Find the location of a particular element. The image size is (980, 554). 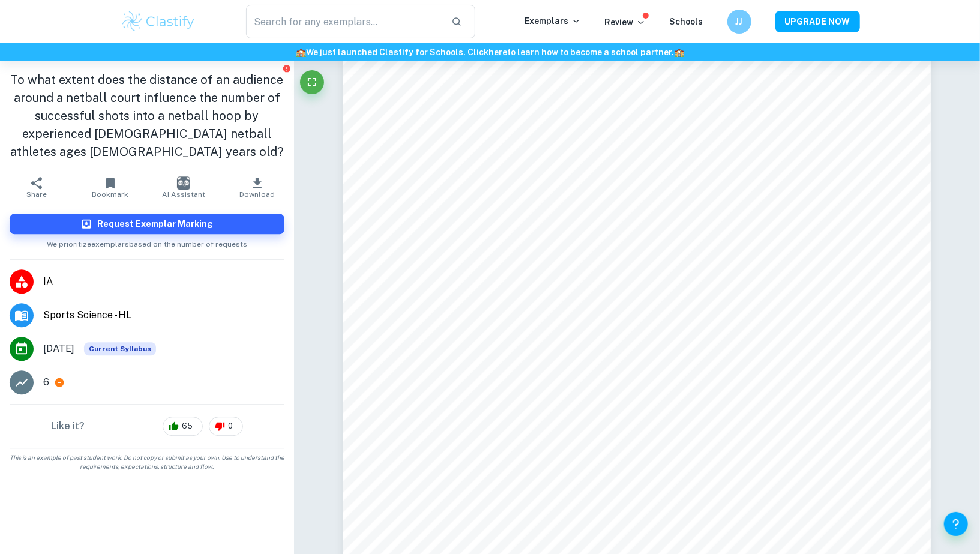

span: 65 is located at coordinates (187, 426).